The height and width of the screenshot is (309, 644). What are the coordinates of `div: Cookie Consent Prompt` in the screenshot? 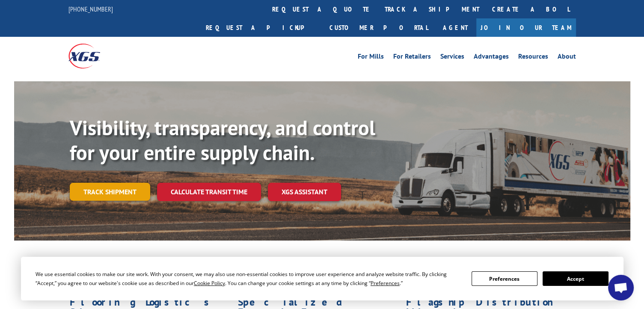 It's located at (322, 279).